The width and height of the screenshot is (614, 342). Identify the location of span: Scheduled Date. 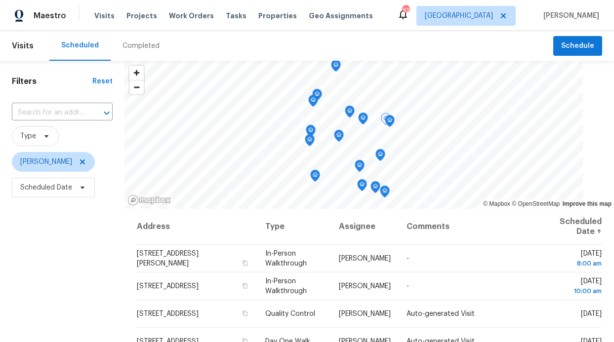
(46, 188).